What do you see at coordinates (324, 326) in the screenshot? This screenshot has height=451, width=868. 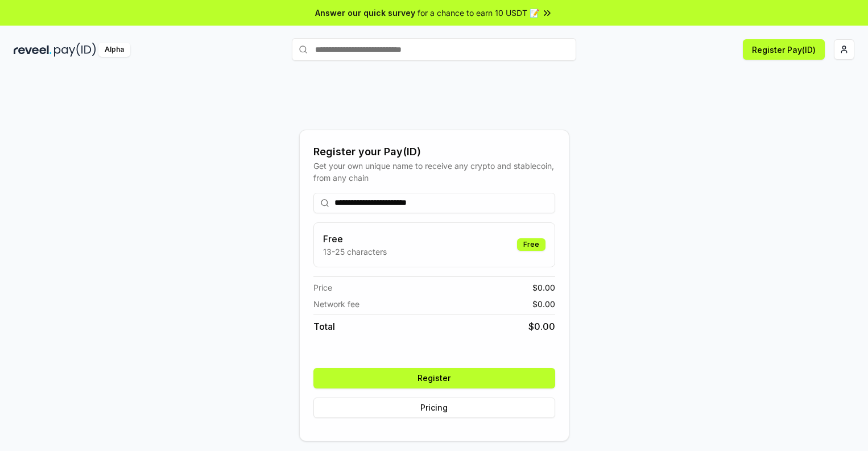 I see `span: Total` at bounding box center [324, 326].